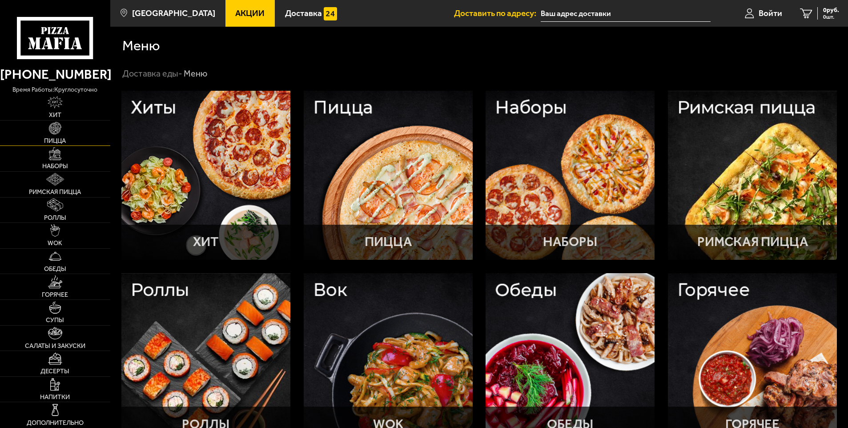  What do you see at coordinates (771, 13) in the screenshot?
I see `span: Войти` at bounding box center [771, 13].